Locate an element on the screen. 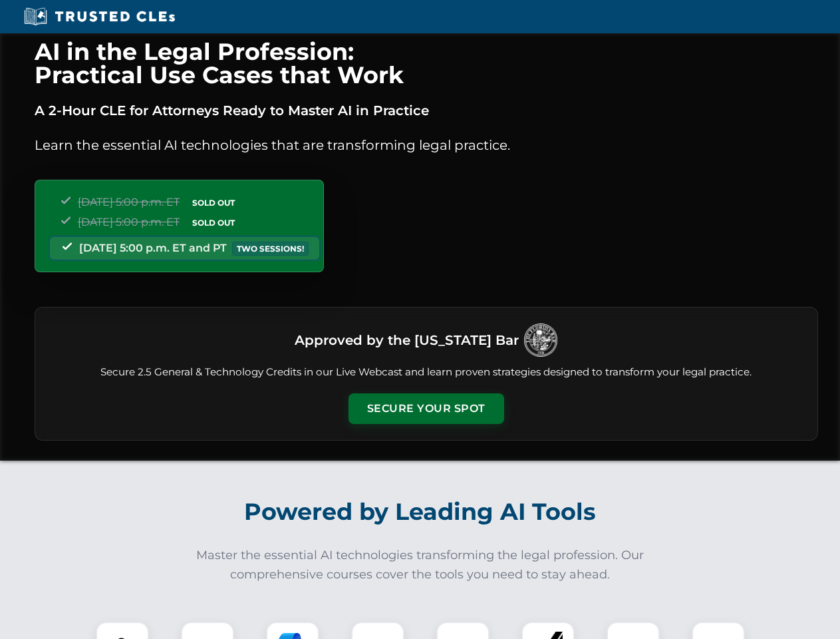 The height and width of the screenshot is (639, 840). button: Secure Your Spot is located at coordinates (427, 409).